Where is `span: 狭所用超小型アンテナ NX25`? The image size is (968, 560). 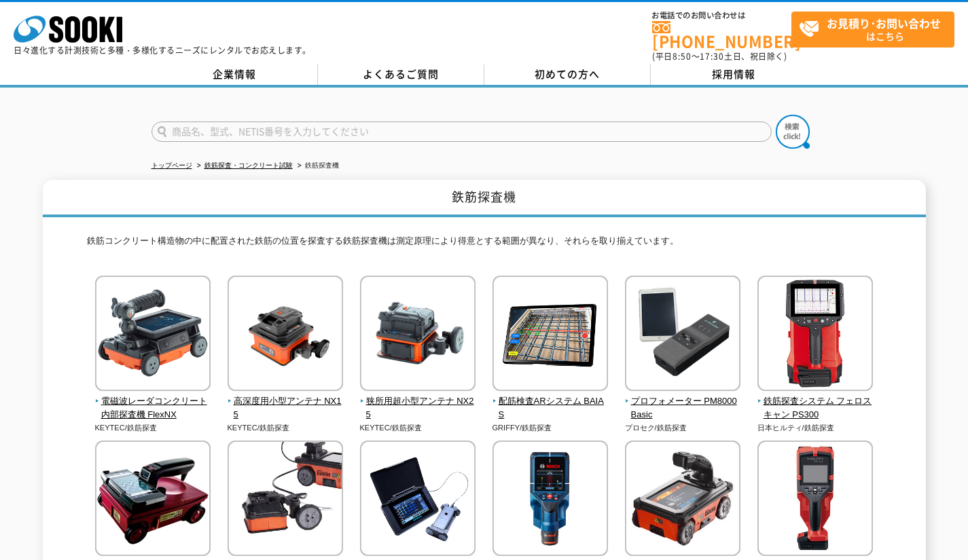
span: 狭所用超小型アンテナ NX25 is located at coordinates (417, 409).